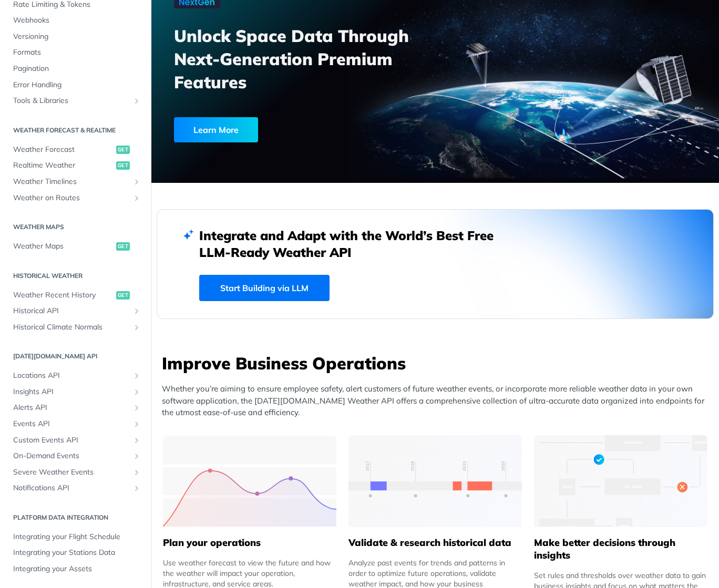 This screenshot has height=588, width=719. I want to click on a: Historical APIShow subpages for Historical API, so click(75, 311).